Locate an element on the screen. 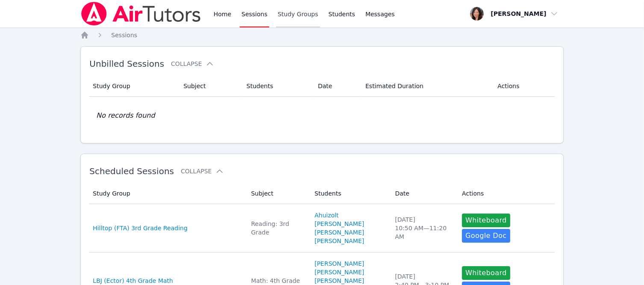 The width and height of the screenshot is (644, 285). span: Messages is located at coordinates (380, 14).